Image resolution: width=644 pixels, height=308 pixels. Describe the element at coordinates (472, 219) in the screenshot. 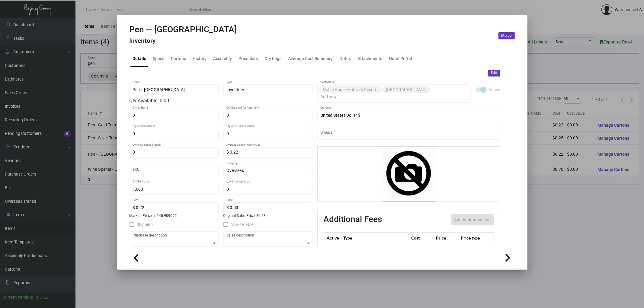

I see `span: Add Additional Fee` at that location.